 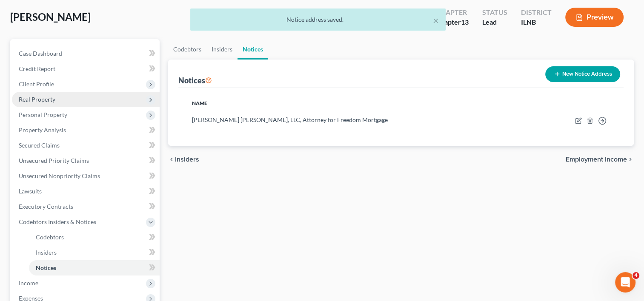 I want to click on span: Client Profile, so click(x=36, y=84).